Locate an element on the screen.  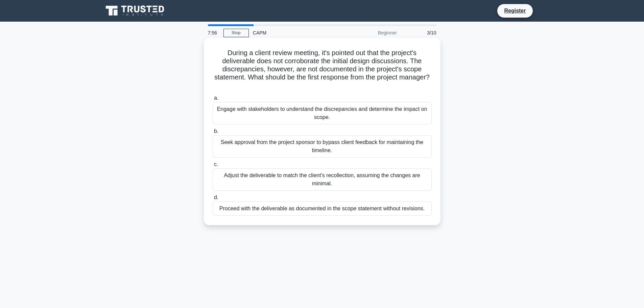
span: b. is located at coordinates (216, 131).